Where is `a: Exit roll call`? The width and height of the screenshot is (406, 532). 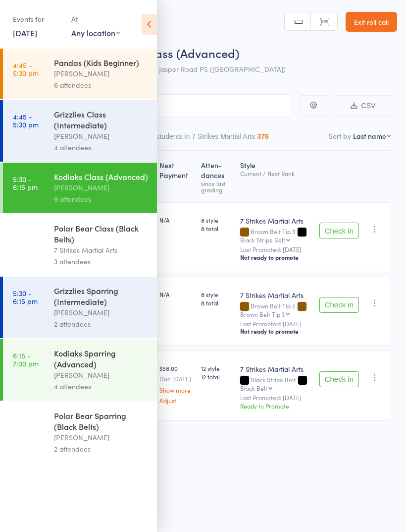
a: Exit roll call is located at coordinates (371, 22).